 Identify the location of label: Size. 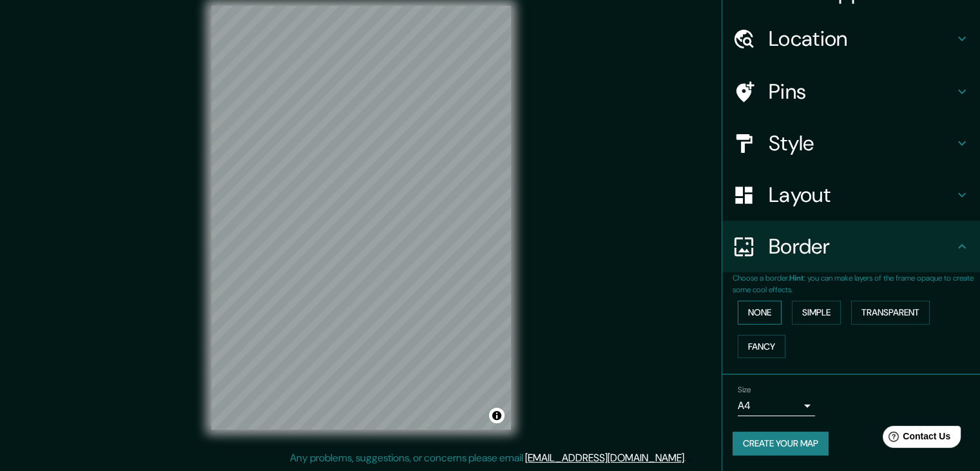
(744, 389).